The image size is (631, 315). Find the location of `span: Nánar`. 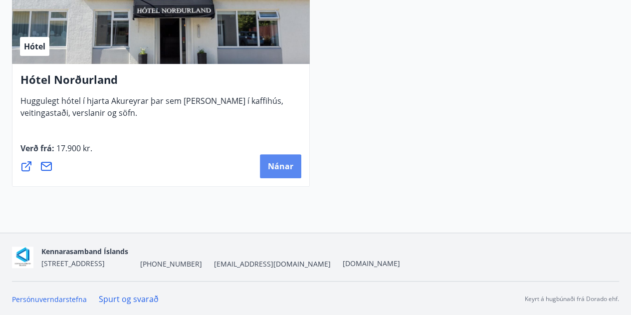

span: Nánar is located at coordinates (280, 166).